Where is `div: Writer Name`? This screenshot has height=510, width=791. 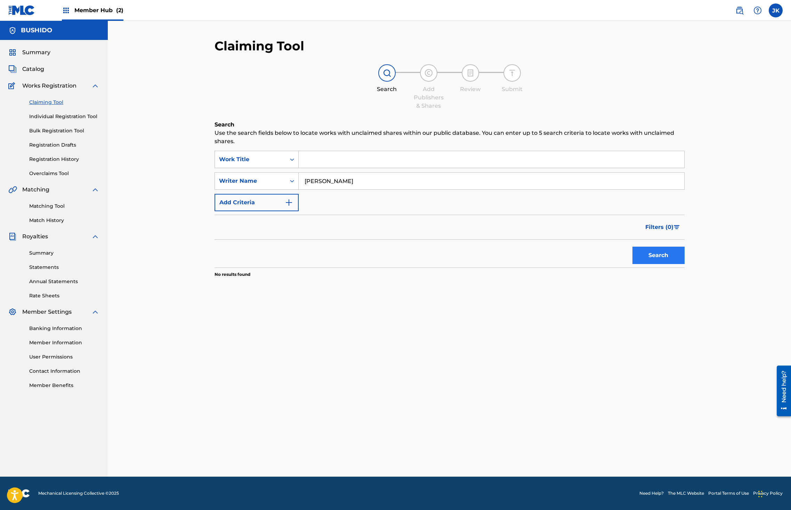
div: Writer Name is located at coordinates (250, 181).